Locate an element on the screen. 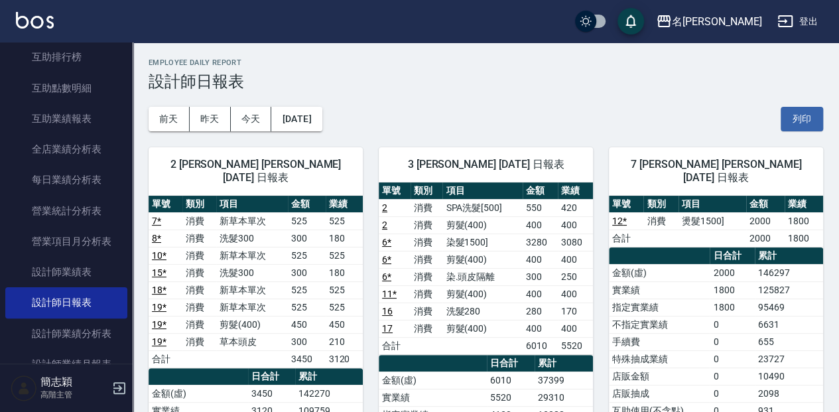 This screenshot has height=412, width=839. td: 450 is located at coordinates (344, 324).